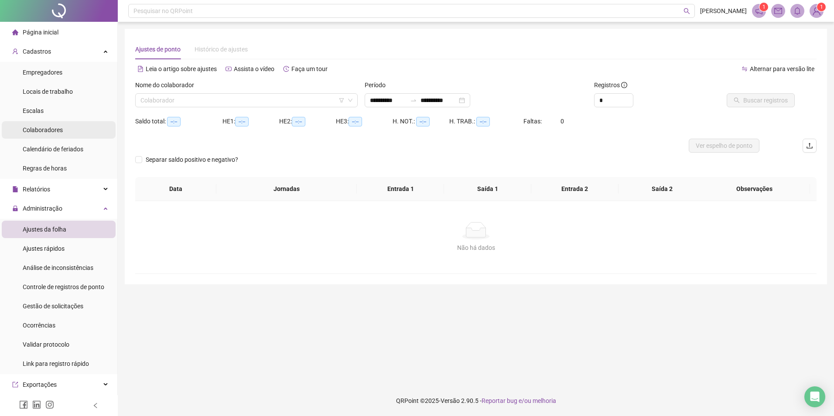 Image resolution: width=834 pixels, height=416 pixels. What do you see at coordinates (450, 401) in the screenshot?
I see `span: Versão` at bounding box center [450, 401].